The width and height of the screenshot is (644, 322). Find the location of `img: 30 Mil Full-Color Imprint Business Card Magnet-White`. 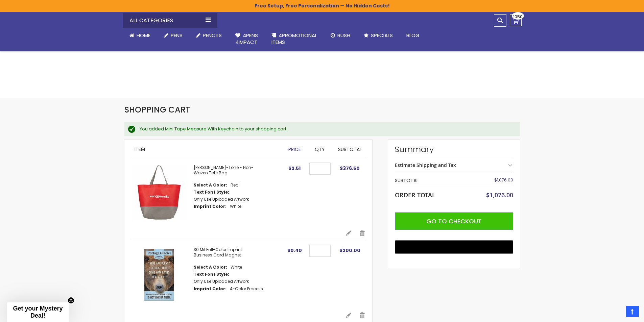

img: 30 Mil Full-Color Imprint Business Card Magnet-White is located at coordinates (159, 275).